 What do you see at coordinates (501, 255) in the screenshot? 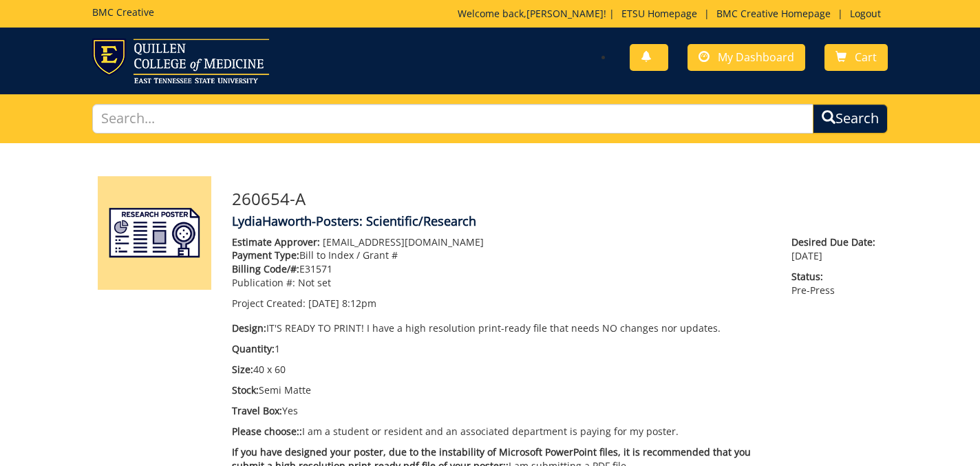
I see `p: Bill to Index / Grant #` at bounding box center [501, 255].